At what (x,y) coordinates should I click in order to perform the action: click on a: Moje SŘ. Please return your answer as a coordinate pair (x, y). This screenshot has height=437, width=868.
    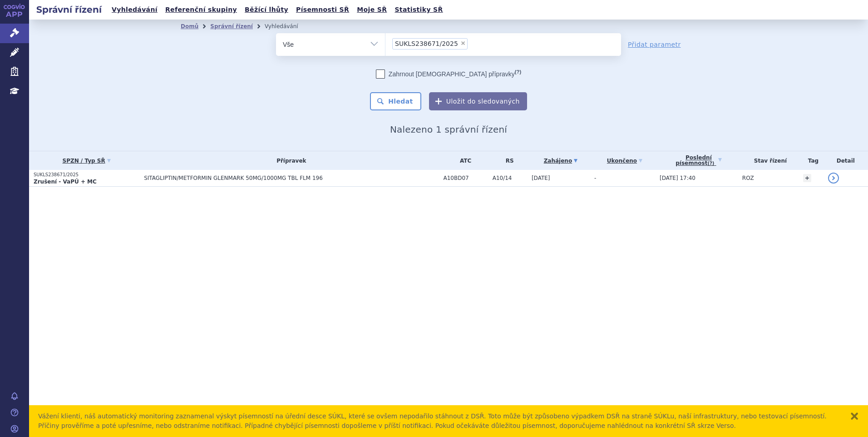
    Looking at the image, I should click on (372, 10).